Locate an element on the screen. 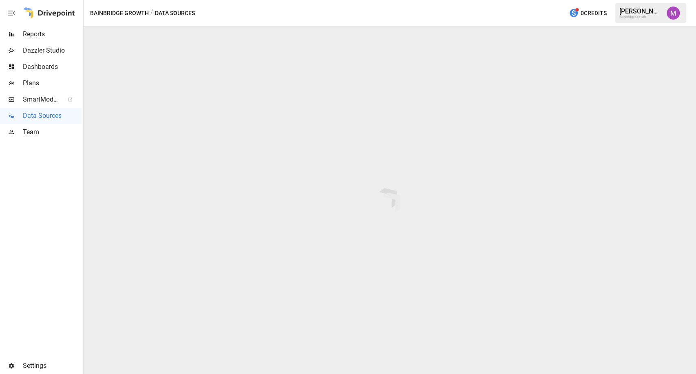 Image resolution: width=696 pixels, height=374 pixels. span: Plans is located at coordinates (52, 83).